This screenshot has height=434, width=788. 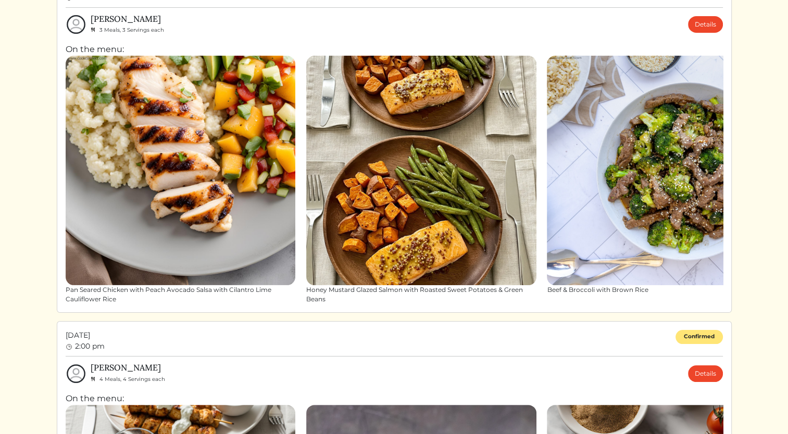 I want to click on span: 3 Meals, 3 Servings each, so click(x=132, y=30).